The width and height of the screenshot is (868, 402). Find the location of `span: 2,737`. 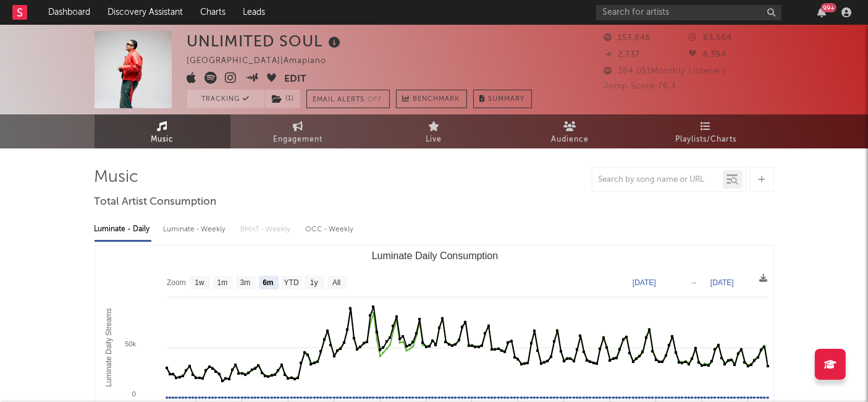

span: 2,737 is located at coordinates (622, 54).